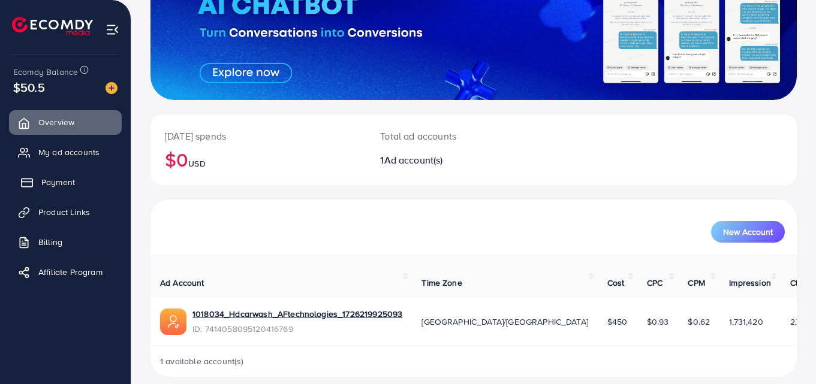  I want to click on span: Billing, so click(50, 242).